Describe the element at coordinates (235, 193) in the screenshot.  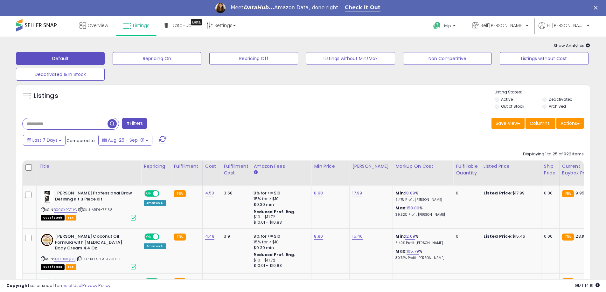
I see `div: 3.68` at that location.